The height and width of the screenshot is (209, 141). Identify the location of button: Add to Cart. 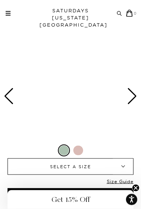
(70, 197).